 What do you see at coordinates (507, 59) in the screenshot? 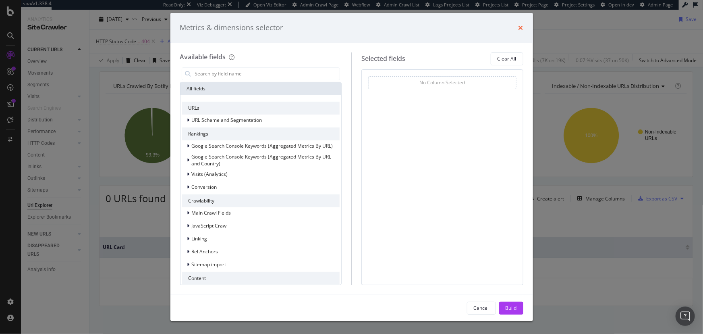
I see `button: Clear All` at bounding box center [507, 59].